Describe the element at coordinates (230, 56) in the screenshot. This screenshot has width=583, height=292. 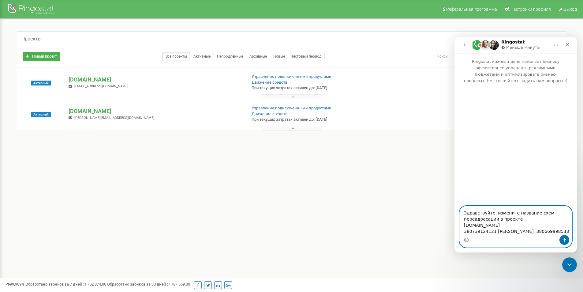
I see `a: Непродленные` at that location.